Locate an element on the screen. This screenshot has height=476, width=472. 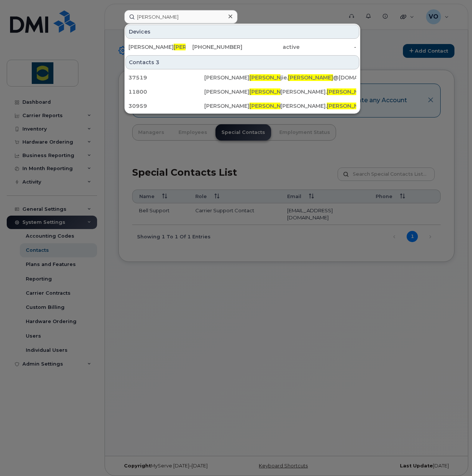
div: 11800 is located at coordinates (166, 92).